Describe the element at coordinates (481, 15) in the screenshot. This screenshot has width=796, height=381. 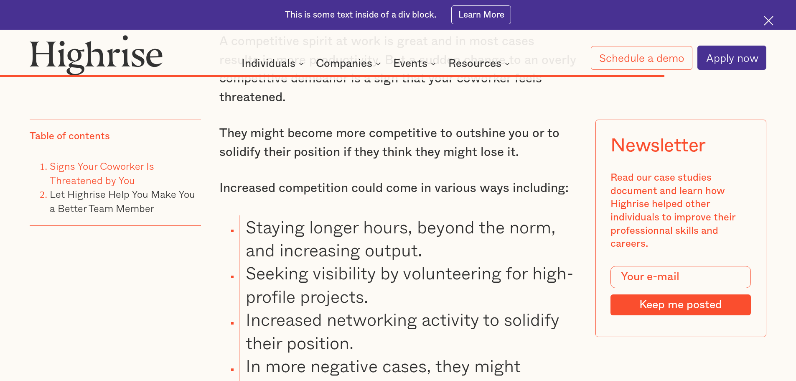
I see `a: Learn More` at that location.